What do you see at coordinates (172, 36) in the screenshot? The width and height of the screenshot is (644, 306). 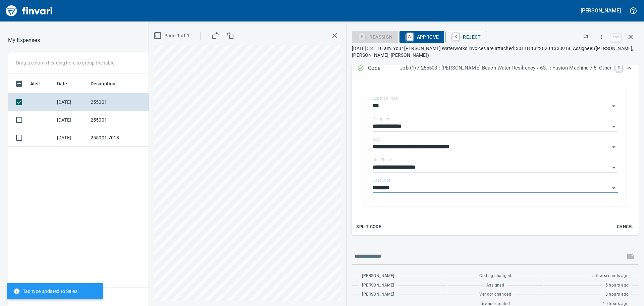 I see `button: Page 1 of 1` at bounding box center [172, 36].